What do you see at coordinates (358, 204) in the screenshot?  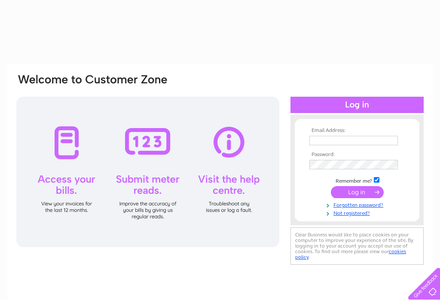 I see `a: Forgotten password?` at bounding box center [358, 204].